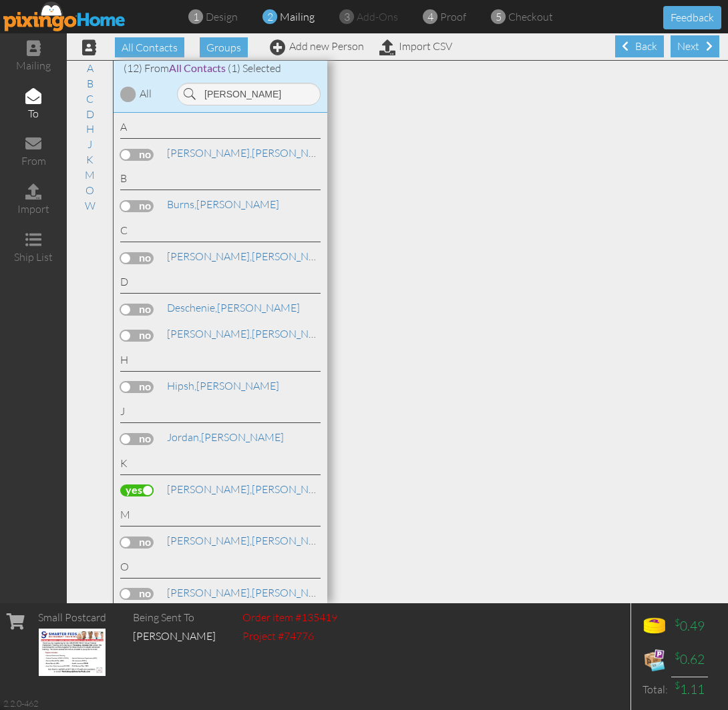  I want to click on a: K, so click(89, 160).